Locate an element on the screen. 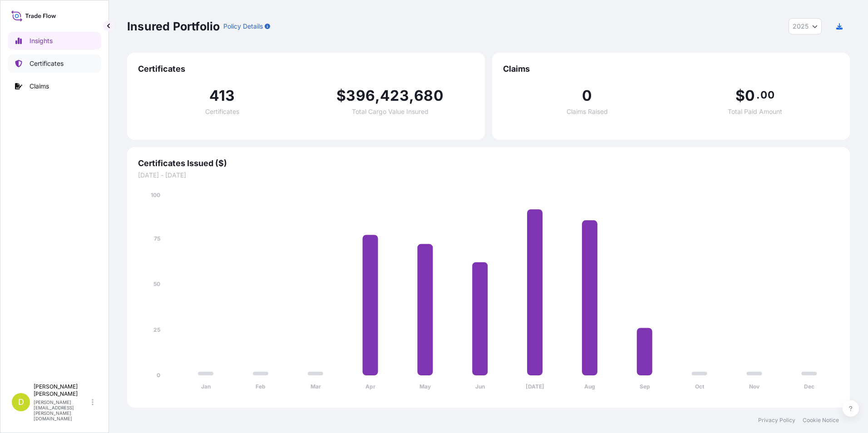  tspan: Mar is located at coordinates (315, 386).